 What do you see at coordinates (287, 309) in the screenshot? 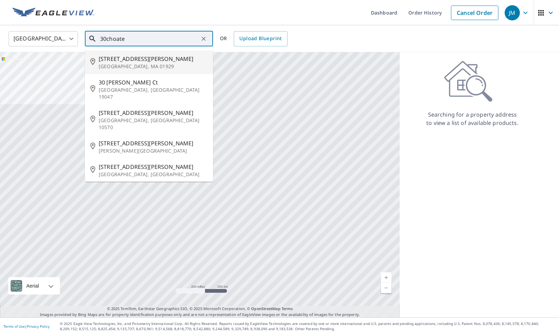
I see `a: Terms` at bounding box center [287, 309].